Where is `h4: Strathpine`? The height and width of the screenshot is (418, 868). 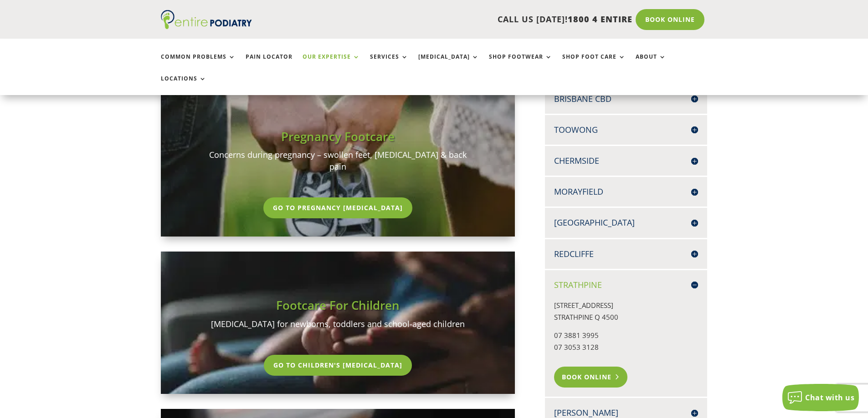 h4: Strathpine is located at coordinates (626, 285).